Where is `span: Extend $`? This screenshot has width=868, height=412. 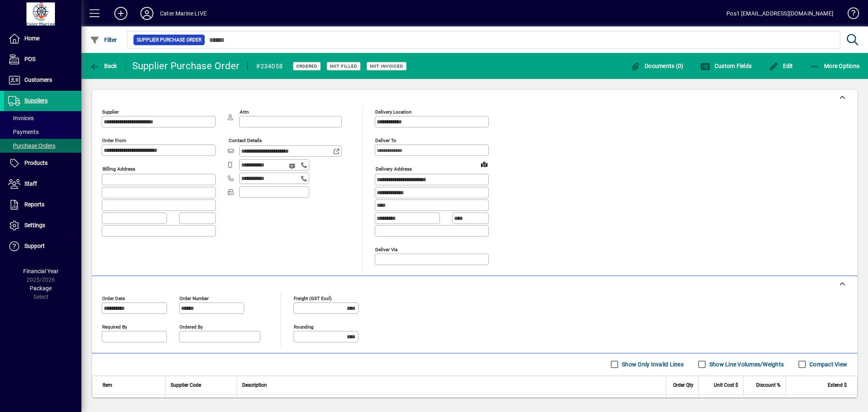 span: Extend $ is located at coordinates (837, 385).